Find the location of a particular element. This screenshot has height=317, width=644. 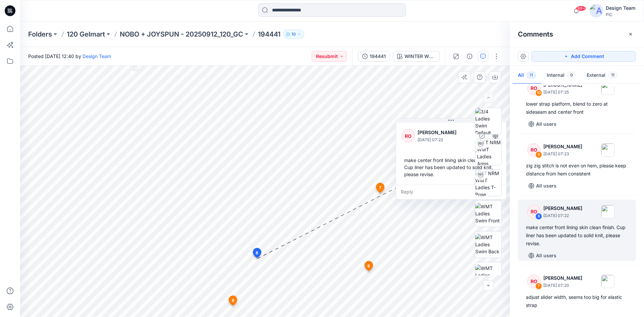

img: TT NRM WMT Ladies T-Pose is located at coordinates (488, 183).